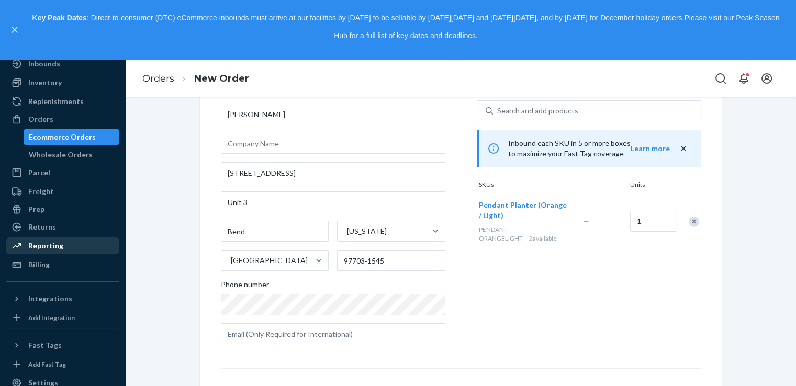 The image size is (796, 386). What do you see at coordinates (694, 222) in the screenshot?
I see `div: Remove Item` at bounding box center [694, 222].